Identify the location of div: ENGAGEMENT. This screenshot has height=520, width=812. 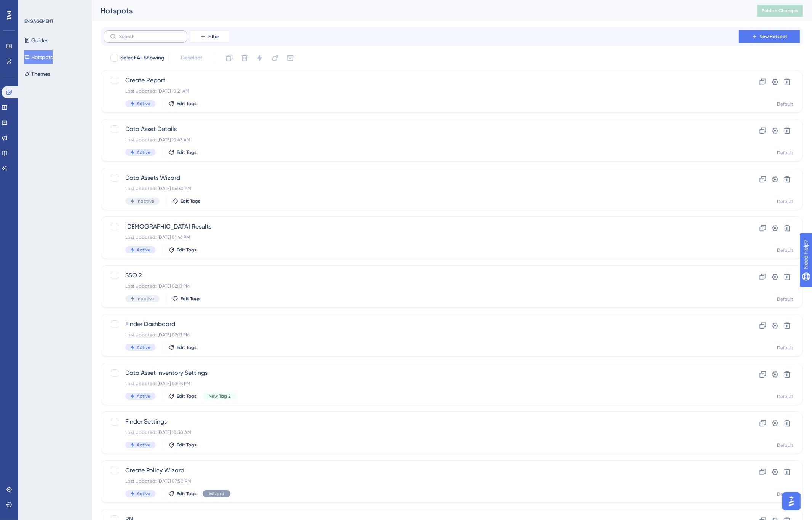
(39, 21).